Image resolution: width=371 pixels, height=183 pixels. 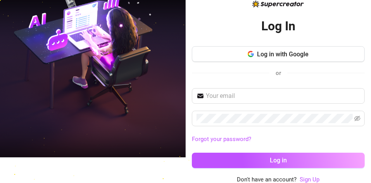 What do you see at coordinates (278, 4) in the screenshot?
I see `img: logo-BBDzfeDw.svg` at bounding box center [278, 4].